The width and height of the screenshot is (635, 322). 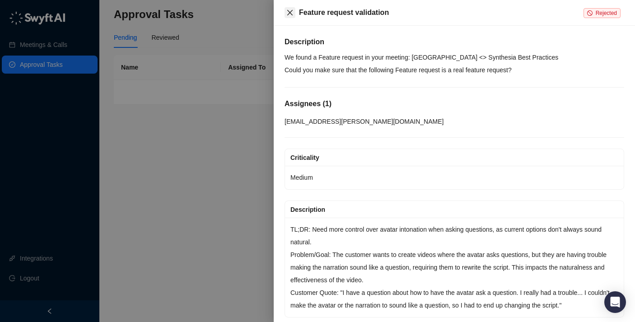 I want to click on p: Customer Quote: "I have a question about how to have the avatar ask a question. I really had a tr..., so click(x=455, y=299).